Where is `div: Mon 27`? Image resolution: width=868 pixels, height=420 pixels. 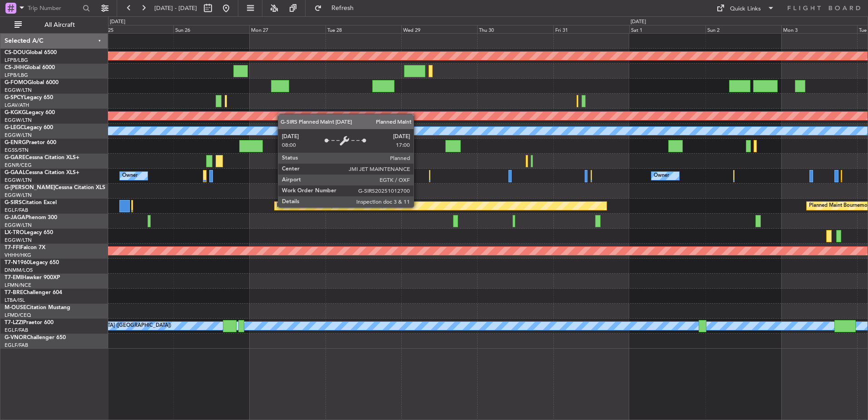
div: Mon 27 is located at coordinates (287, 29).